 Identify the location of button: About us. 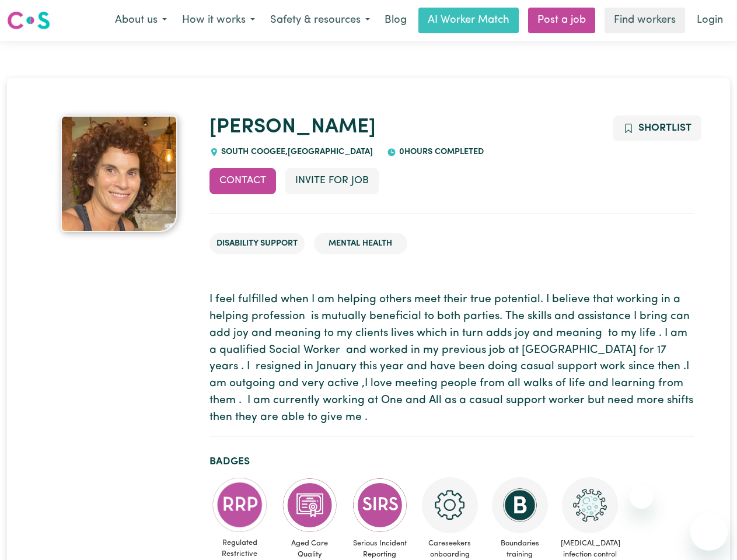
(140, 20).